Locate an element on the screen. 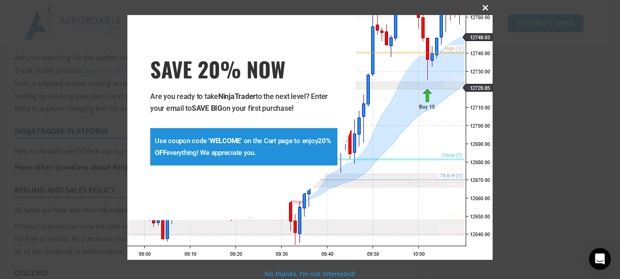 The height and width of the screenshot is (279, 620). strong: WELCOME is located at coordinates (225, 141).